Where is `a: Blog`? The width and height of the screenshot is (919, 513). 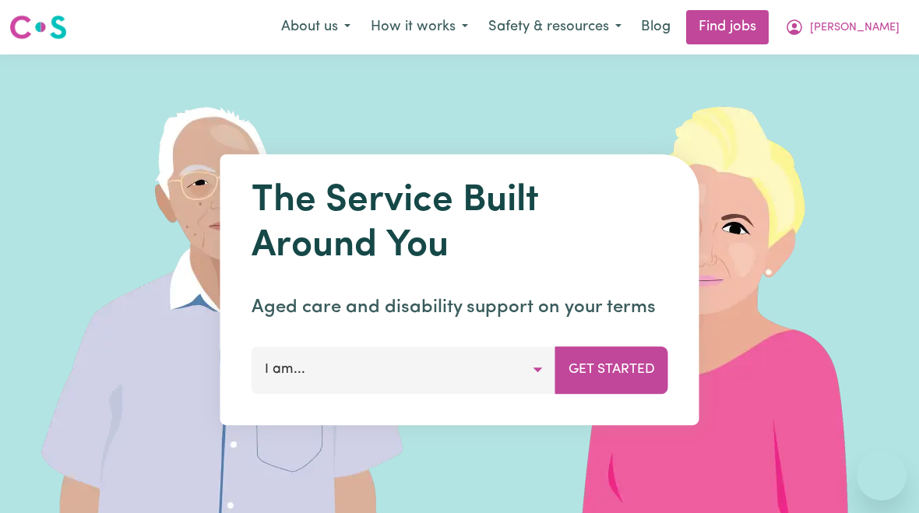
a: Blog is located at coordinates (656, 27).